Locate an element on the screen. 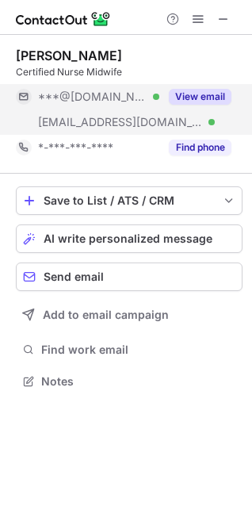 This screenshot has width=252, height=506. button: Notes is located at coordinates (129, 381).